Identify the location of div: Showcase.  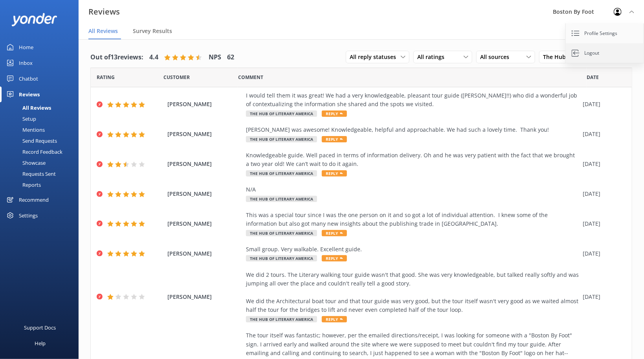
(25, 163).